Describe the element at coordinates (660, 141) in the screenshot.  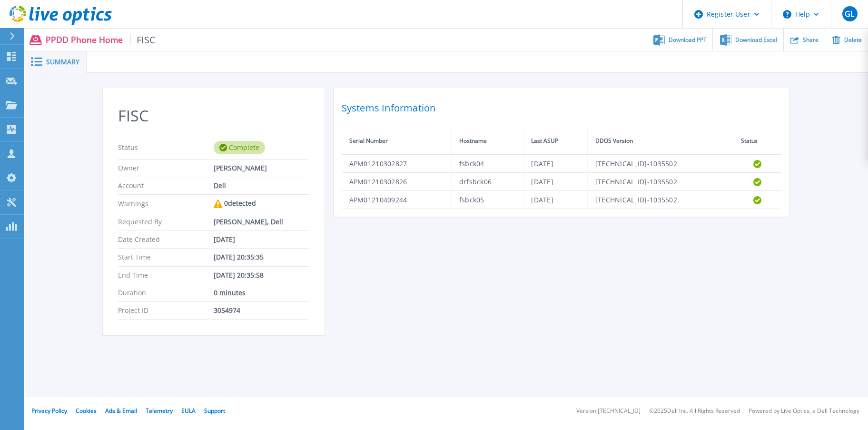
I see `th: DDOS Version` at that location.